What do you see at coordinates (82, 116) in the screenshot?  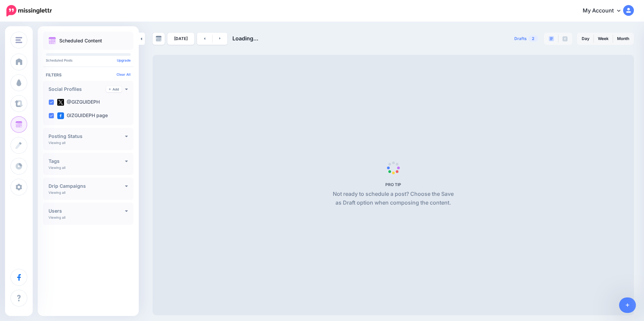 I see `label: GIZGUIDEPH page` at bounding box center [82, 116].